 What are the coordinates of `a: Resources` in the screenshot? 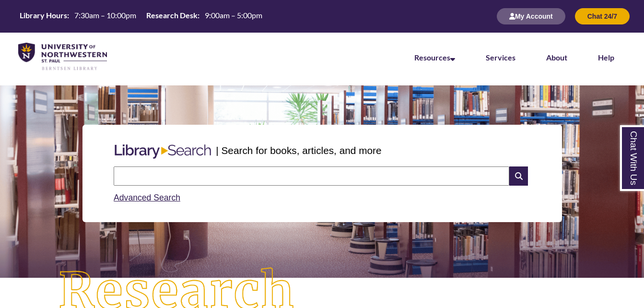 It's located at (435, 57).